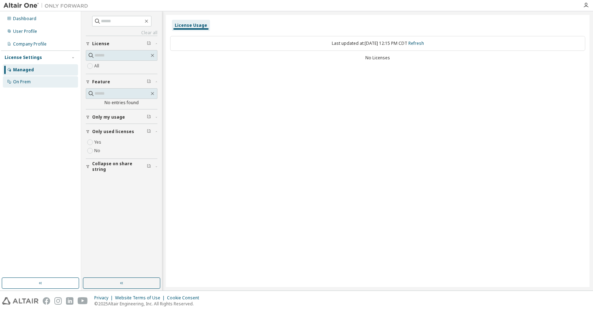 This screenshot has width=593, height=311. Describe the element at coordinates (113, 132) in the screenshot. I see `span: Only used licenses` at that location.